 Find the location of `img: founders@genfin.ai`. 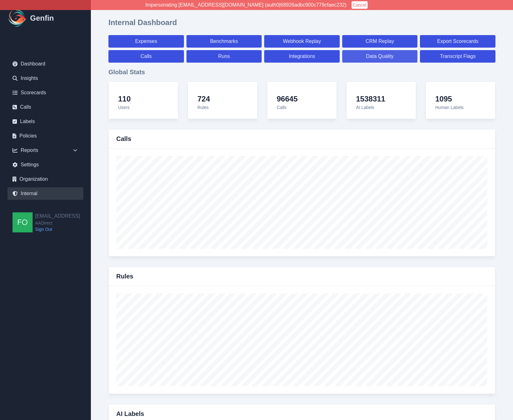

img: founders@genfin.ai is located at coordinates (23, 222).